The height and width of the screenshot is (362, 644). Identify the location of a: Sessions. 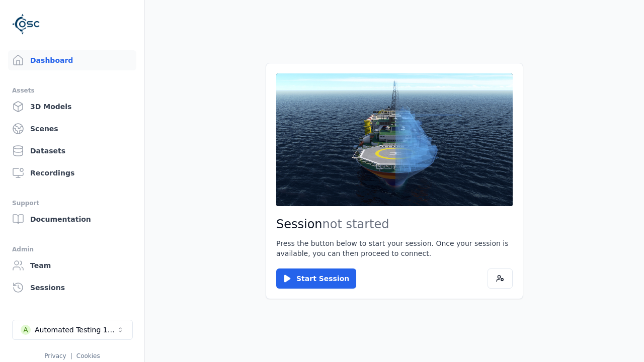
(72, 287).